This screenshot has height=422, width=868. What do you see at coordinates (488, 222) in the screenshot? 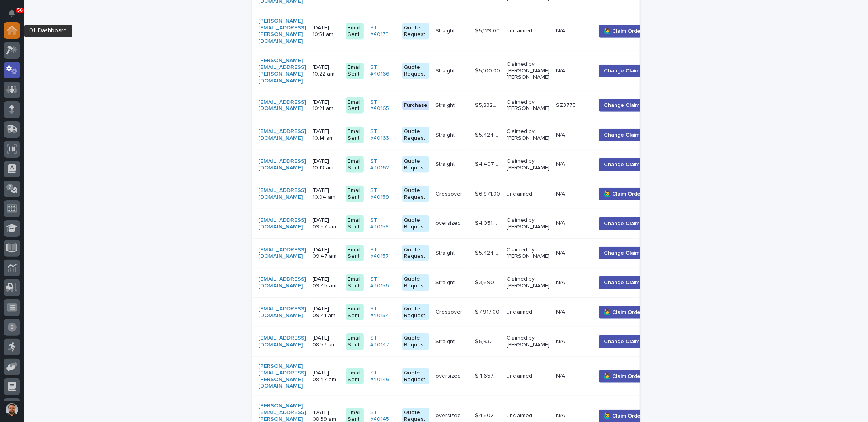
I see `p: $ 4,051.00` at bounding box center [488, 222].